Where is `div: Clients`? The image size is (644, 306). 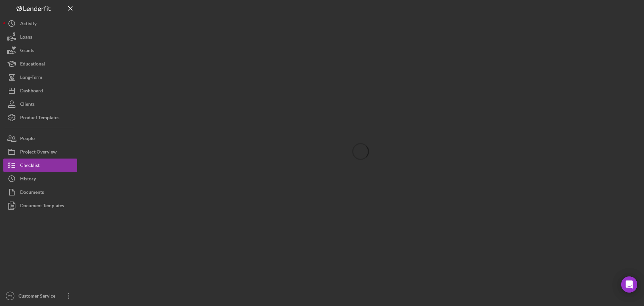
div: Clients is located at coordinates (27, 105).